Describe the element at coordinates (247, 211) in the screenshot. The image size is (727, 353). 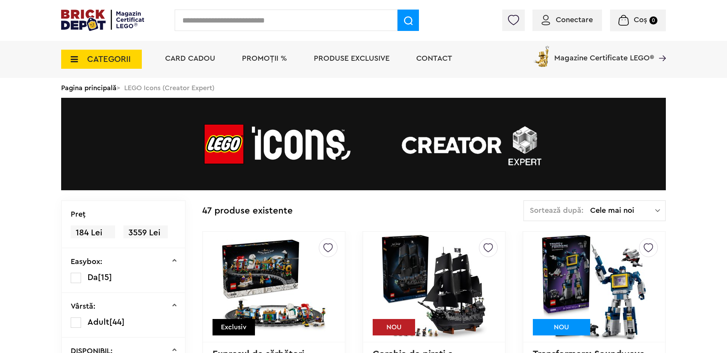
I see `div: 47 produse existente` at that location.